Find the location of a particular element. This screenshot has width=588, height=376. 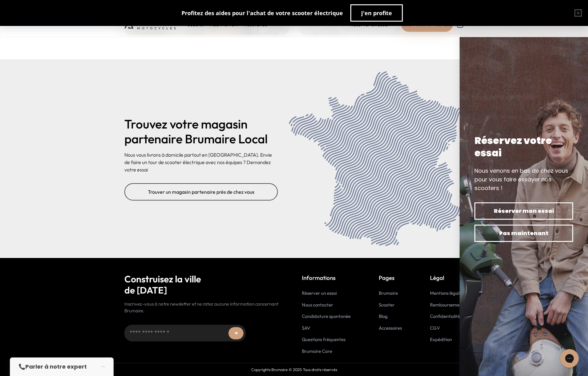

img: scooter électrique - Brumaire is located at coordinates (376, 159).